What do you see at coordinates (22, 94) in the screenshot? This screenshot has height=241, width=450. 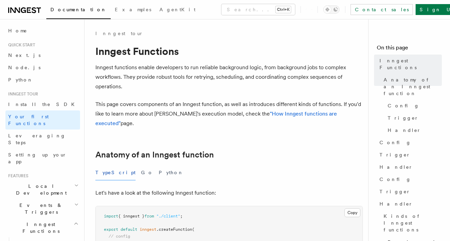 I see `span: Inngest tour` at bounding box center [22, 94].